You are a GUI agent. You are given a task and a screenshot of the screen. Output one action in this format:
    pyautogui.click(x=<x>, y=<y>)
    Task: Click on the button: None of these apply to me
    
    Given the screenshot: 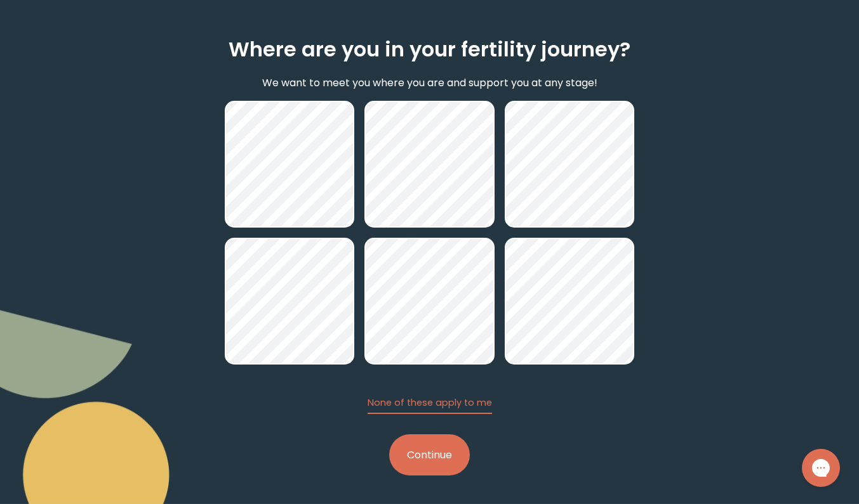 What is the action you would take?
    pyautogui.click(x=430, y=406)
    